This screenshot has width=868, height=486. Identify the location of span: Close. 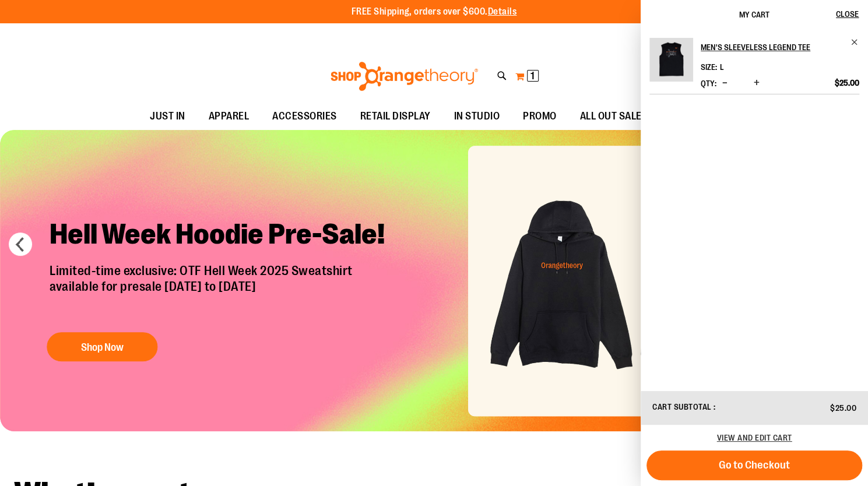
(847, 14).